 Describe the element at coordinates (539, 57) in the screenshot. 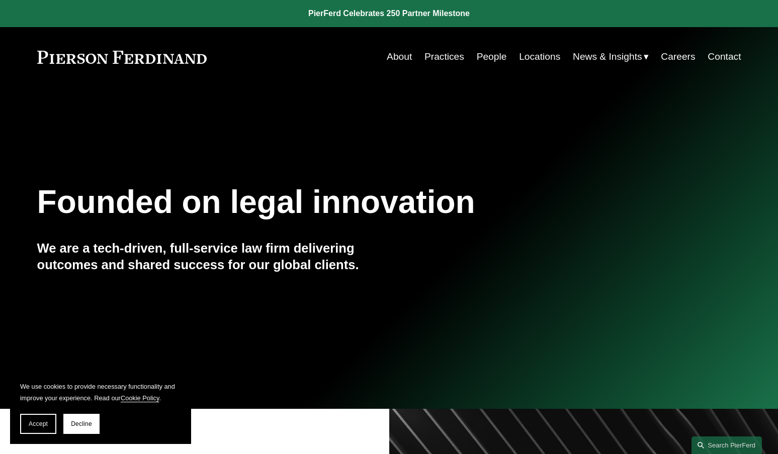

I see `a: Locations` at that location.